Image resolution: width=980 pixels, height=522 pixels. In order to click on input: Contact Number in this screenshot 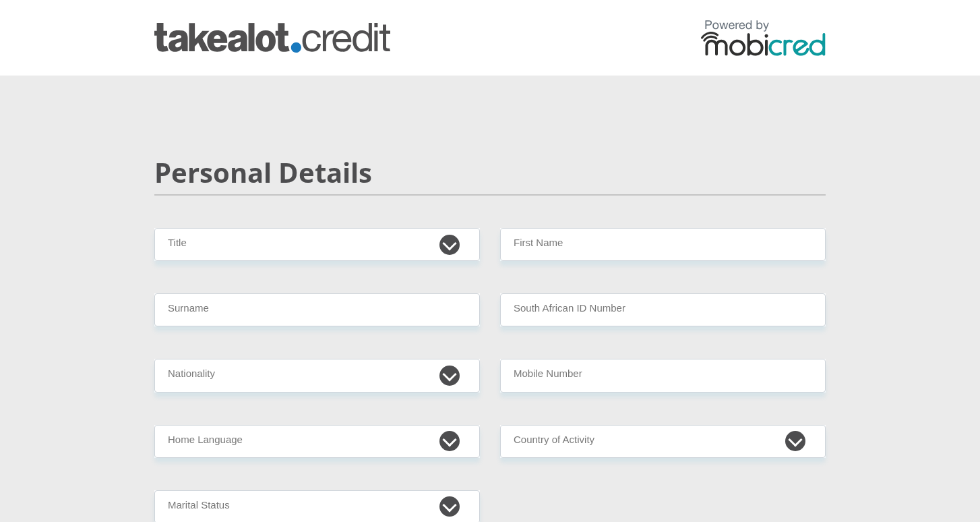, I will do `click(663, 376)`.